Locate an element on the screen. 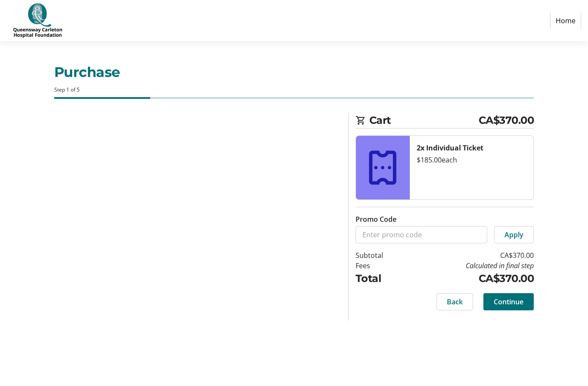 The height and width of the screenshot is (386, 588). span: Back is located at coordinates (454, 302).